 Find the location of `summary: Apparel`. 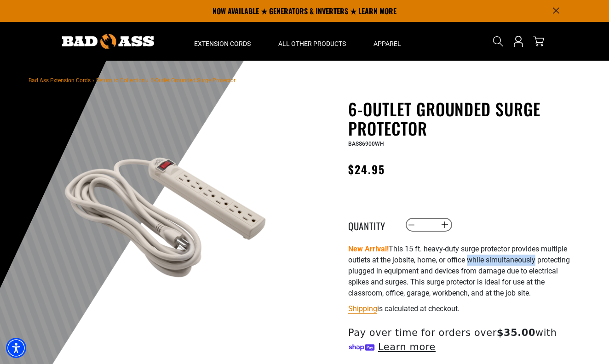

summary: Apparel is located at coordinates (387, 42).